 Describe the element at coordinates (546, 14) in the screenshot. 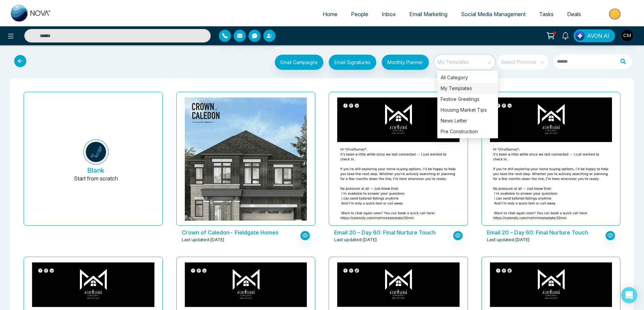

I see `a: Tasks` at that location.